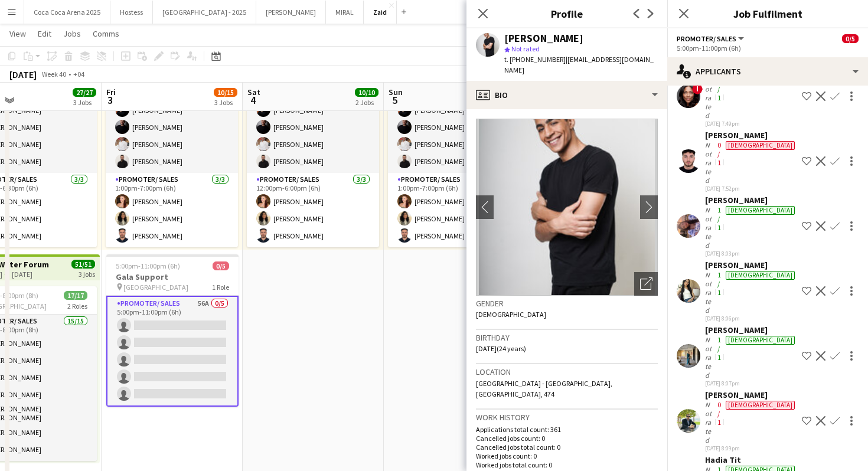 The height and width of the screenshot is (471, 868). What do you see at coordinates (72, 34) in the screenshot?
I see `span: Jobs` at bounding box center [72, 34].